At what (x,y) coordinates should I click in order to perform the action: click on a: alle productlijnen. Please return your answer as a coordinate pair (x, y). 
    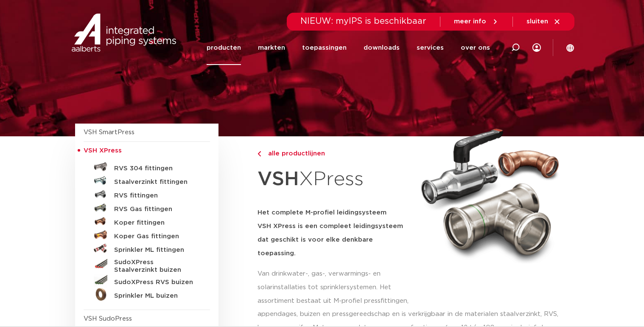
    Looking at the image, I should click on (335, 153).